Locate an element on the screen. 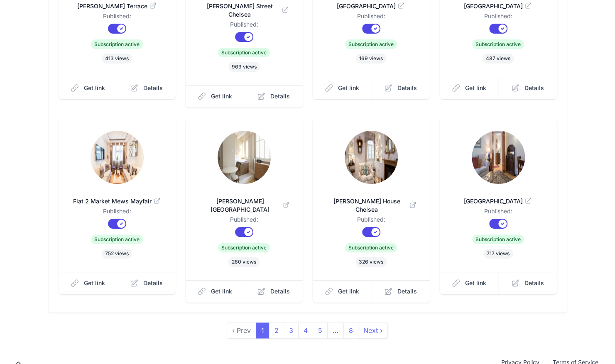 The image size is (615, 364). img: xcoem7jyjxpu3fgtqe3kd93uc2z7 is located at coordinates (117, 157).